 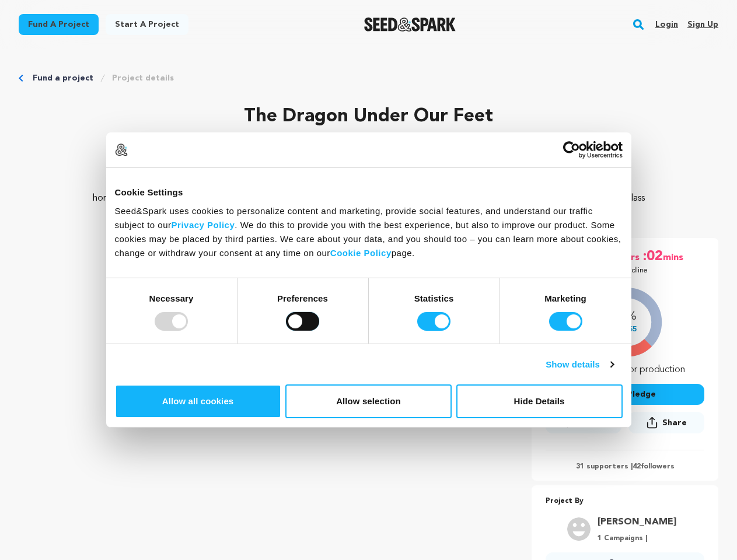 I want to click on a: Project details, so click(x=143, y=78).